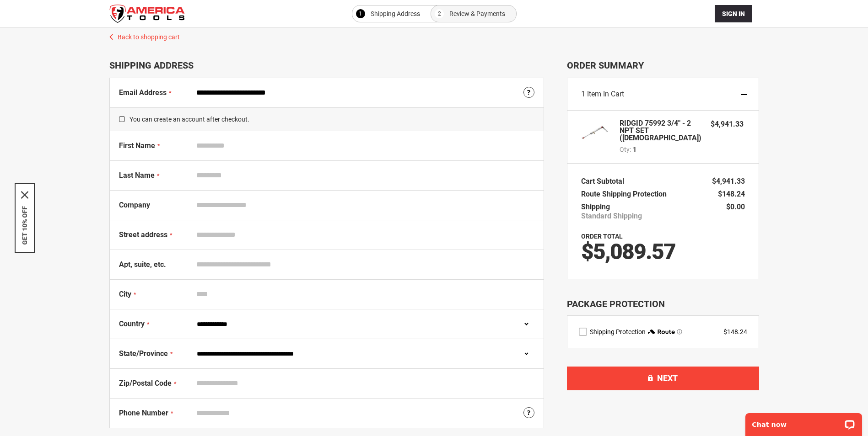  What do you see at coordinates (146, 14) in the screenshot?
I see `a: store logo` at bounding box center [146, 14].